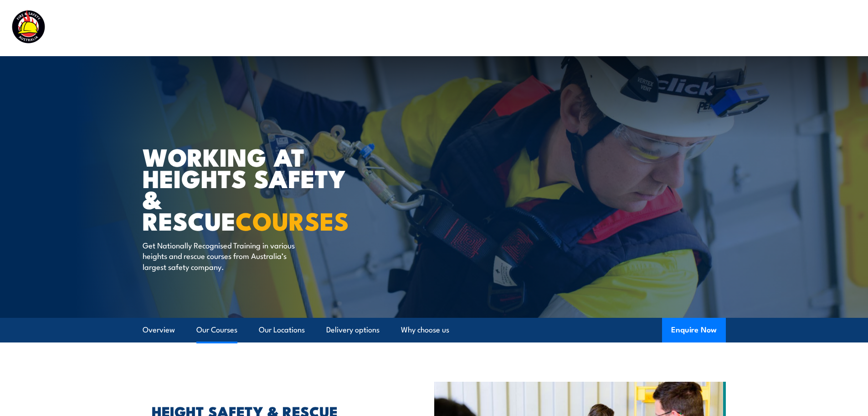 This screenshot has width=868, height=416. What do you see at coordinates (695, 330) in the screenshot?
I see `button: Enquire Now` at bounding box center [695, 330].